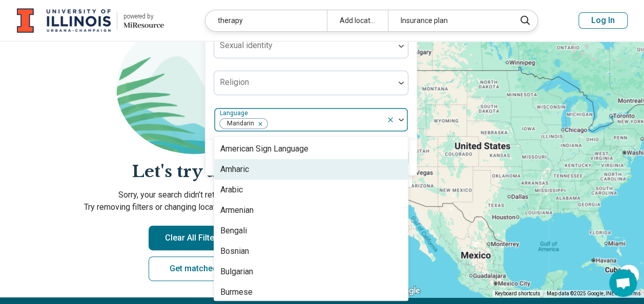  I want to click on div: Bulgarian, so click(237, 272).